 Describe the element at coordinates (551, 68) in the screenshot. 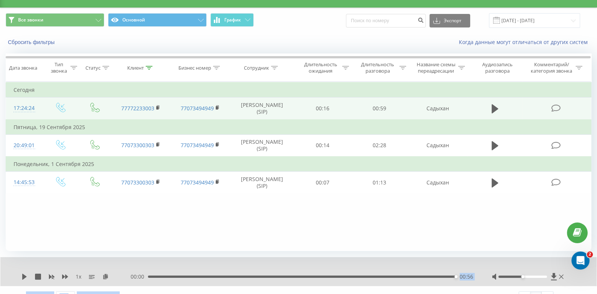

I see `div: Комментарий/категория звонка` at that location.